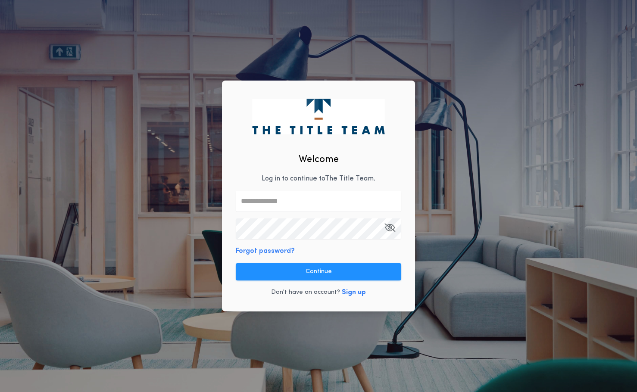 The width and height of the screenshot is (637, 392). Describe the element at coordinates (319, 160) in the screenshot. I see `h2: Welcome` at that location.